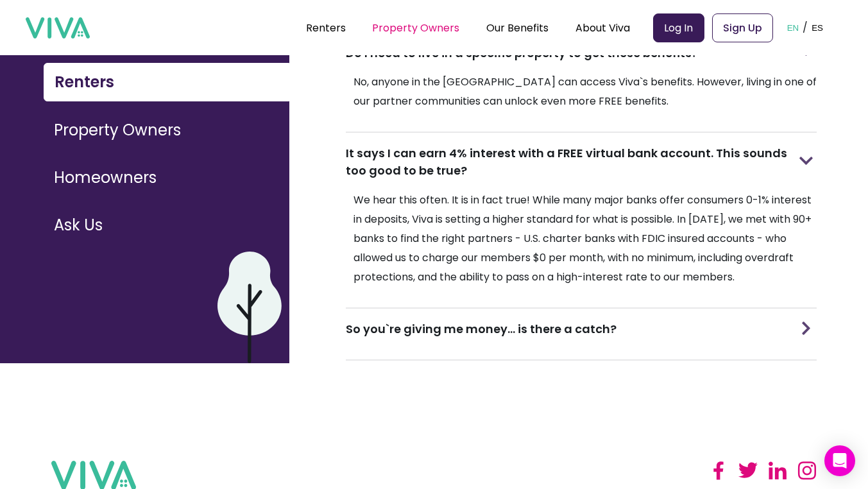 This screenshot has width=868, height=489. Describe the element at coordinates (166, 82) in the screenshot. I see `button: Renters` at that location.